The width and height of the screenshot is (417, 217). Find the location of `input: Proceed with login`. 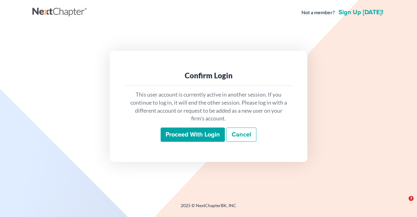

input: Proceed with login is located at coordinates (193, 135).